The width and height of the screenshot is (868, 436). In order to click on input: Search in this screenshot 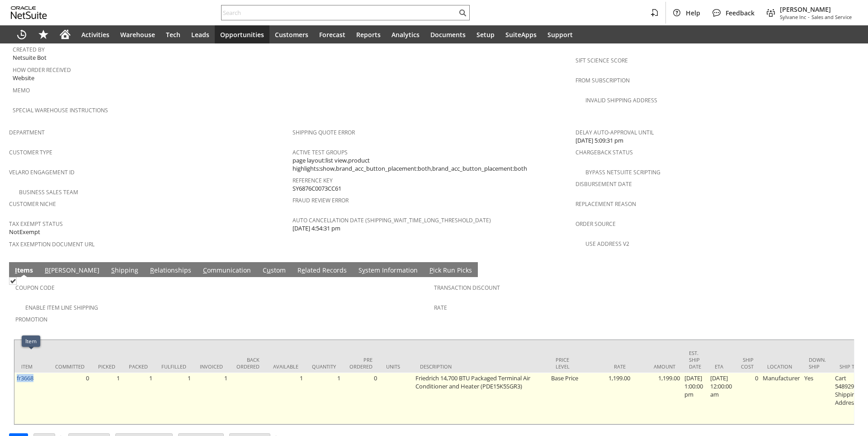, I will do `click(339, 13)`.